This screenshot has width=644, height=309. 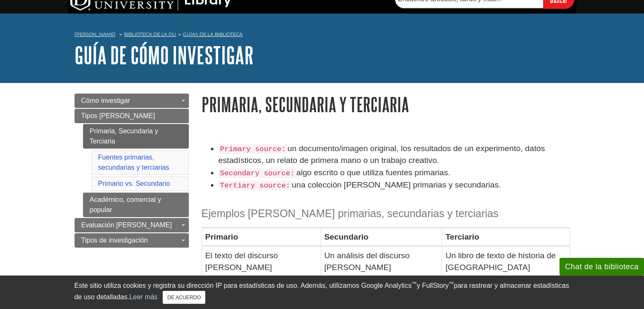 What do you see at coordinates (164, 55) in the screenshot?
I see `font: Guía de cómo investigar` at bounding box center [164, 55].